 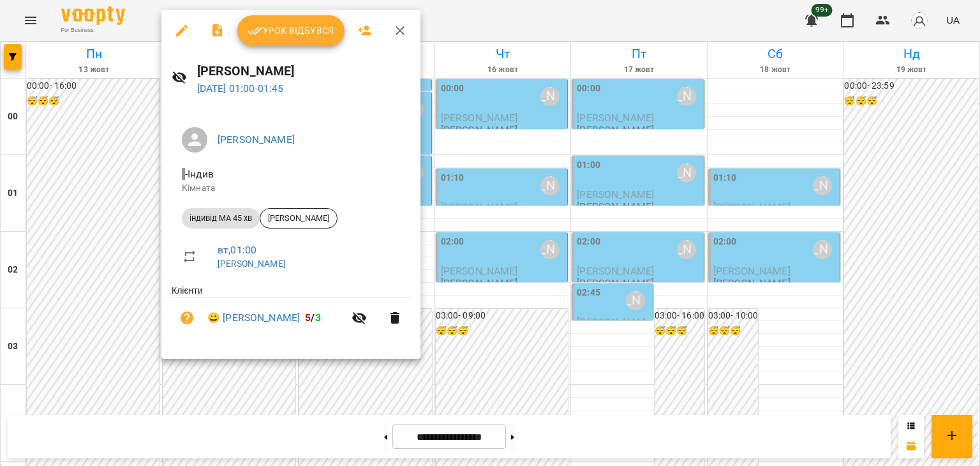 I want to click on ul: Клієнти, so click(x=291, y=313).